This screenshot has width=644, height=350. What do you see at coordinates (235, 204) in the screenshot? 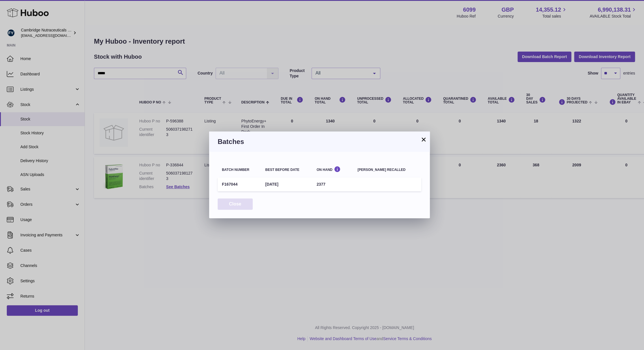
I see `button: Close` at bounding box center [235, 204].